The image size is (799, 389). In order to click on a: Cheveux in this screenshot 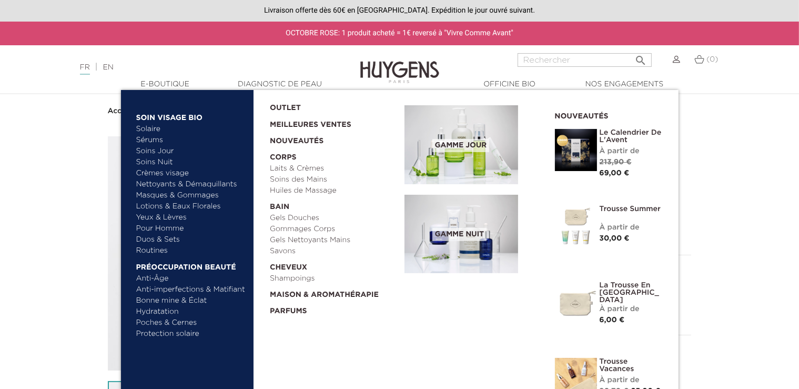, I will do `click(334, 265)`.